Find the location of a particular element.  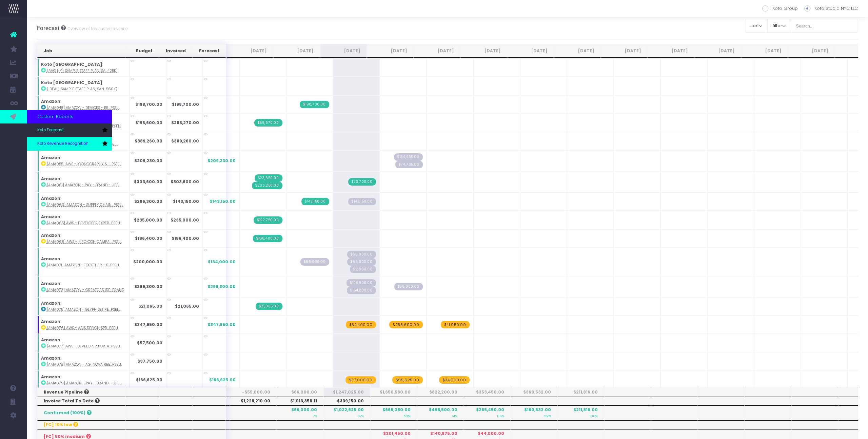

small: 74% is located at coordinates (455, 416).